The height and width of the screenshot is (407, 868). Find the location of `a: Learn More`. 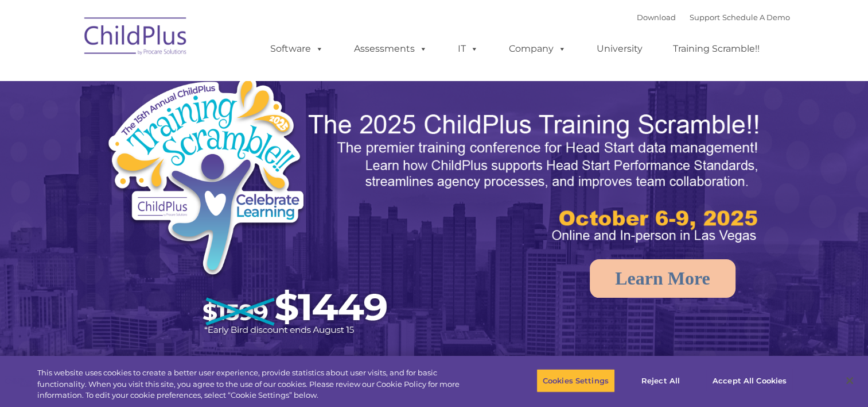

a: Learn More is located at coordinates (663, 278).